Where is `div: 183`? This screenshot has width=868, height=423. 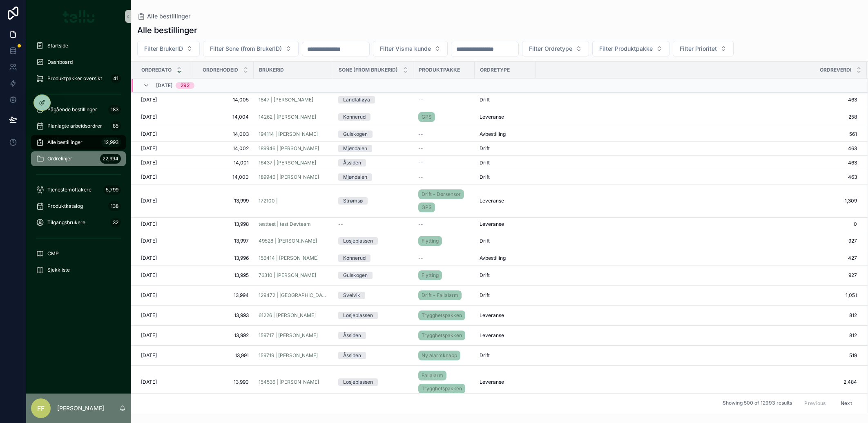 div: 183 is located at coordinates (115, 110).